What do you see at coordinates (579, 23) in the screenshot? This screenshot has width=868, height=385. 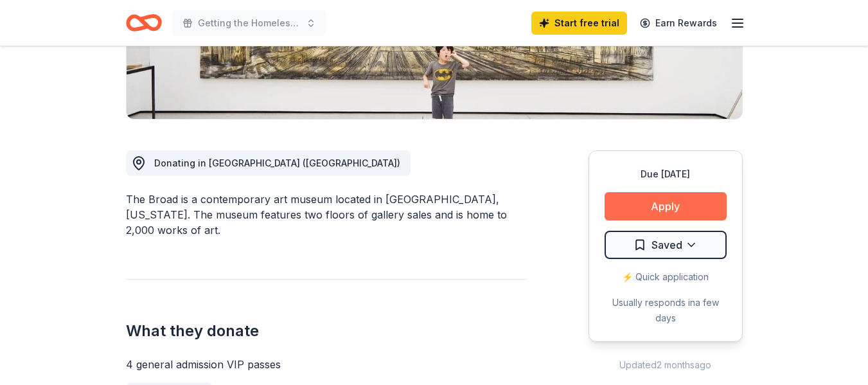 I see `a: Start free trial` at bounding box center [579, 23].